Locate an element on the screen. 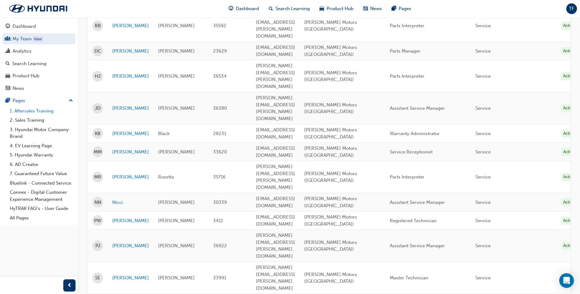 The image size is (580, 294). span: 33620 is located at coordinates (220, 152).